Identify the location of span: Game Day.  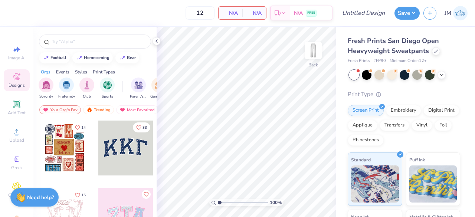
(159, 96).